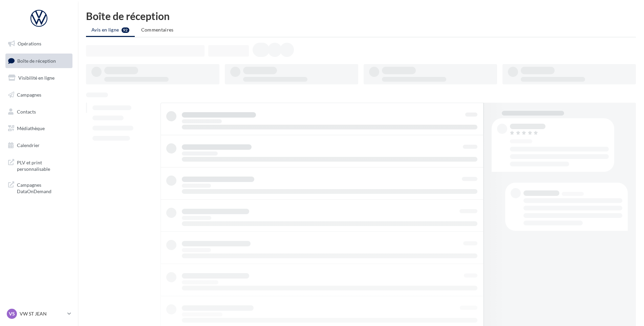 This screenshot has height=326, width=644. What do you see at coordinates (27, 111) in the screenshot?
I see `span: Contacts` at bounding box center [27, 111].